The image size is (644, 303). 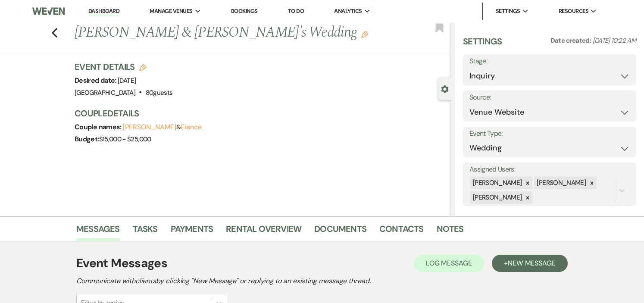 What do you see at coordinates (449, 263) in the screenshot?
I see `span: Log Message` at bounding box center [449, 263].